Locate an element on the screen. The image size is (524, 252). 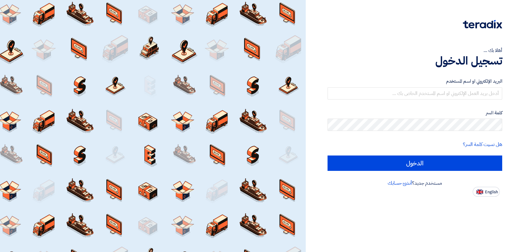
a: هل نسيت كلمة السر؟ is located at coordinates (483, 144).